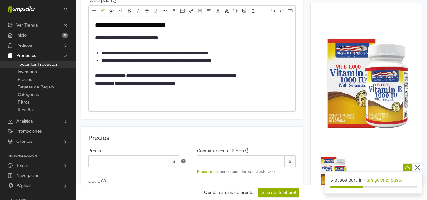 The width and height of the screenshot is (427, 200). Describe the element at coordinates (165, 11) in the screenshot. I see `a: Más formato` at that location.